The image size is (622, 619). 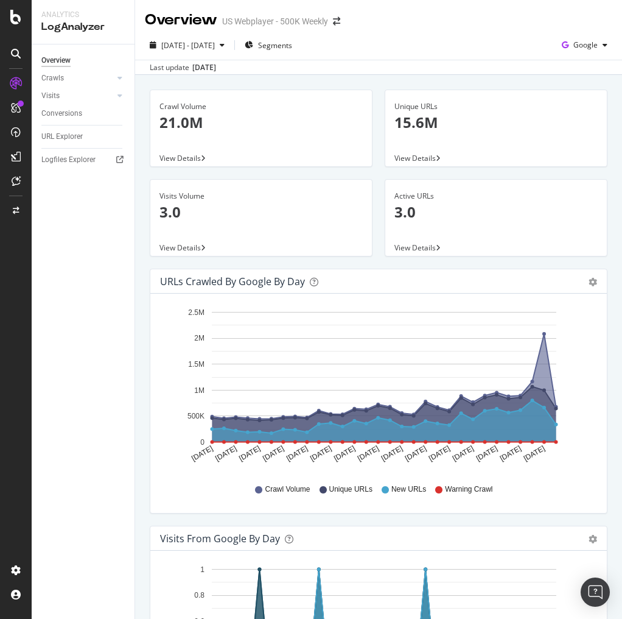 What do you see at coordinates (199, 596) in the screenshot?
I see `text: 0.8` at bounding box center [199, 596].